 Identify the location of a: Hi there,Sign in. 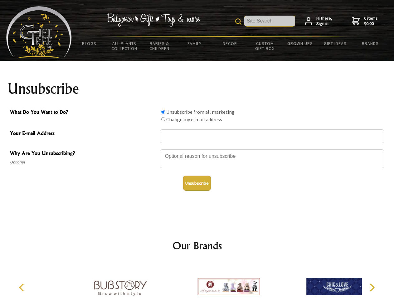
(319, 21).